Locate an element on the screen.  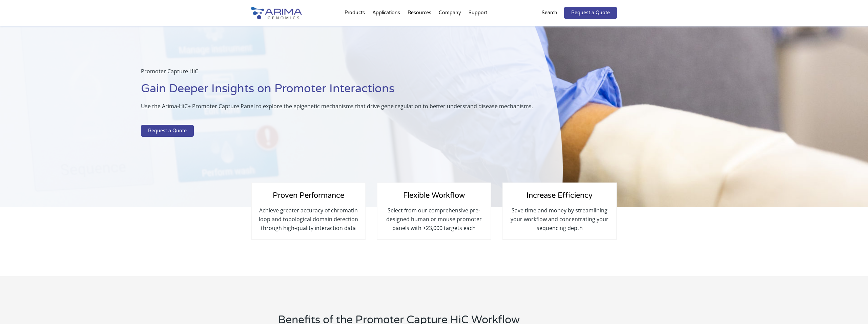
p: Use the Arima-HiC+ Promoter Capture Panel to explore the epigenetic mechanisms that drive gene re... is located at coordinates (349, 109).